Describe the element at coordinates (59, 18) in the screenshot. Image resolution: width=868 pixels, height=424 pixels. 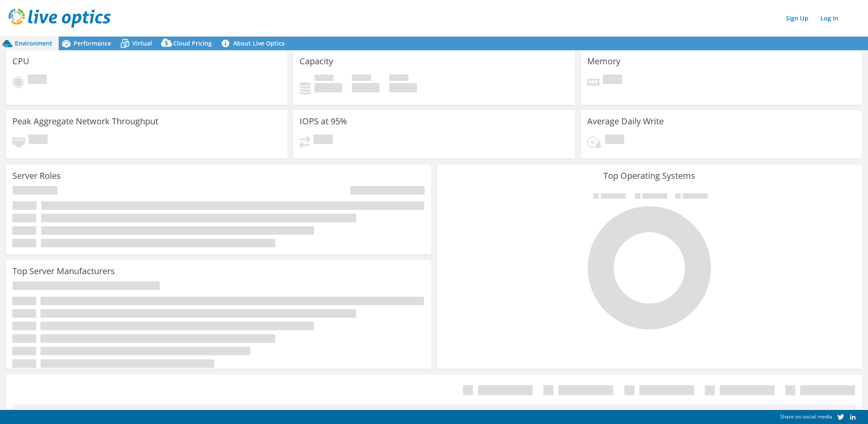
I see `img: live_optics_svg.svg` at that location.